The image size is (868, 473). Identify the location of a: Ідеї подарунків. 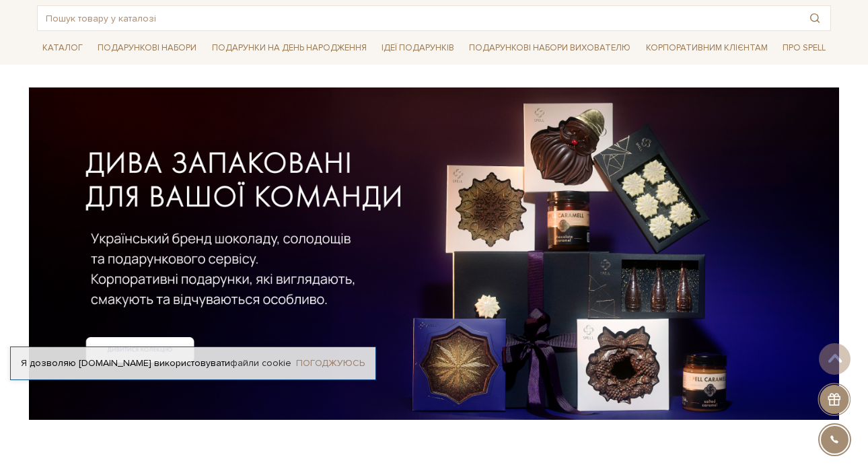
(418, 48).